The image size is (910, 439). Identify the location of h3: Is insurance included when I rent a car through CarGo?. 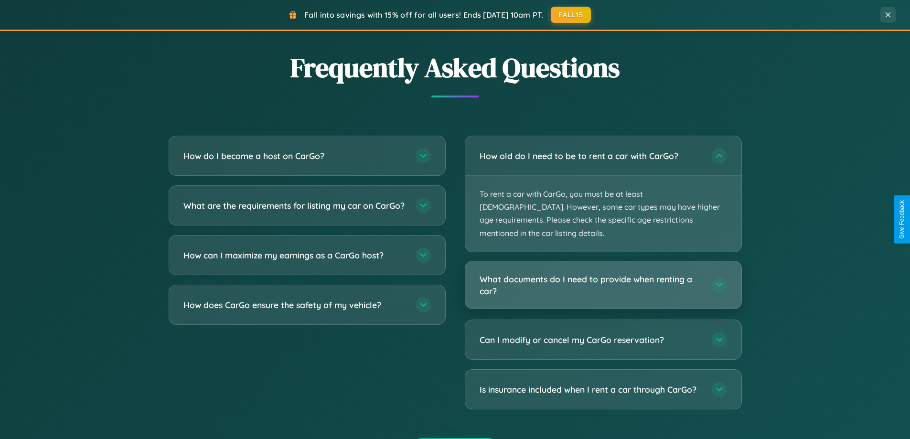
(591, 389).